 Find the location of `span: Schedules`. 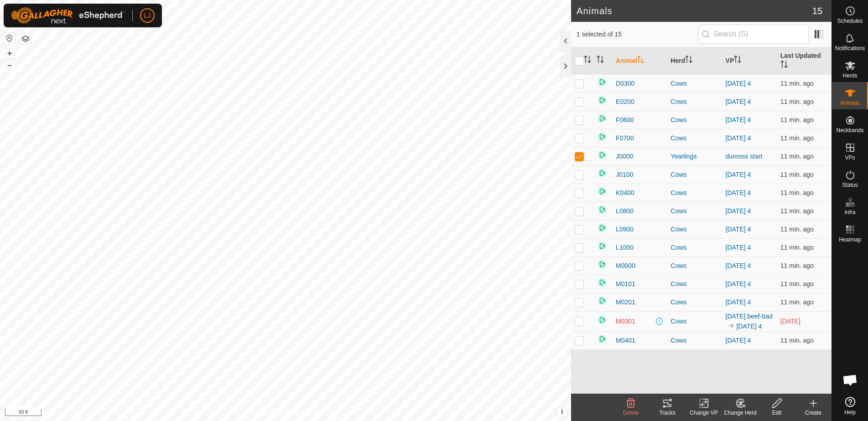

span: Schedules is located at coordinates (850, 21).